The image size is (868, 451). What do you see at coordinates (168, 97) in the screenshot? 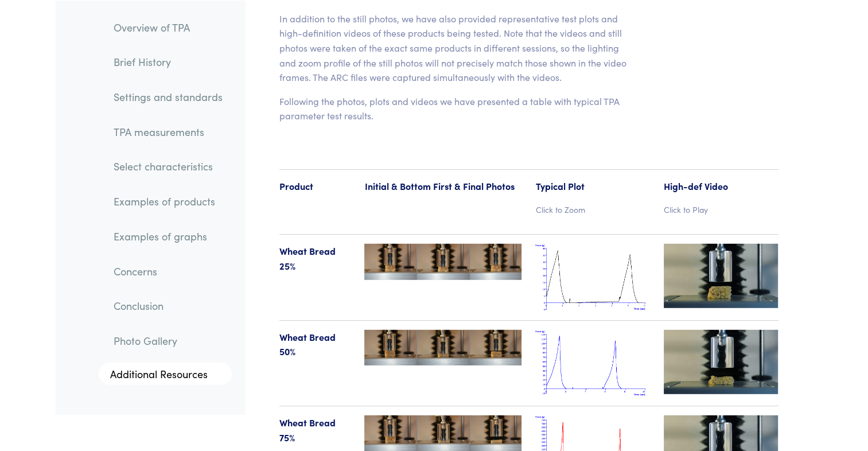
I see `a: Settings and standards` at bounding box center [168, 97].